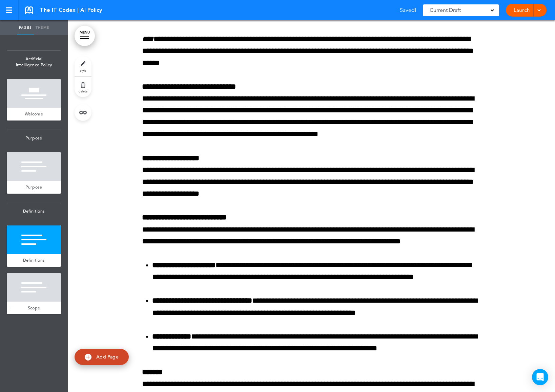 The height and width of the screenshot is (392, 555). Describe the element at coordinates (34, 187) in the screenshot. I see `a: Purpose` at that location.